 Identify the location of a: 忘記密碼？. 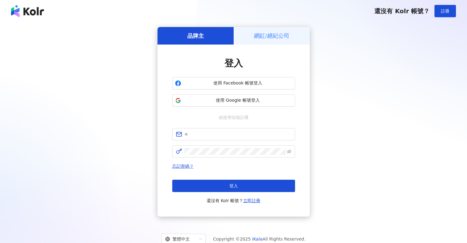
(183, 166).